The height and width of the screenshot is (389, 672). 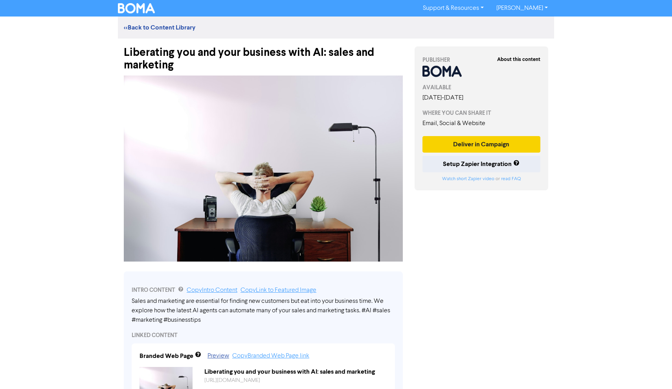 What do you see at coordinates (263, 290) in the screenshot?
I see `div: INTRO CONTENT` at bounding box center [263, 290].